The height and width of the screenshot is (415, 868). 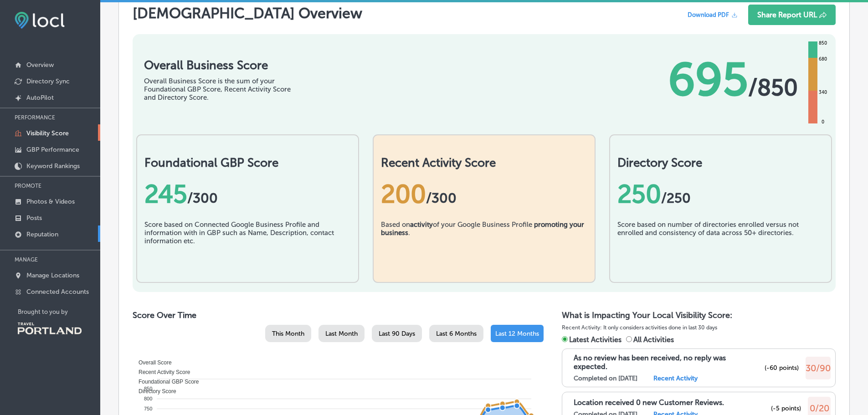 I want to click on span: Latest Activities, so click(x=595, y=340).